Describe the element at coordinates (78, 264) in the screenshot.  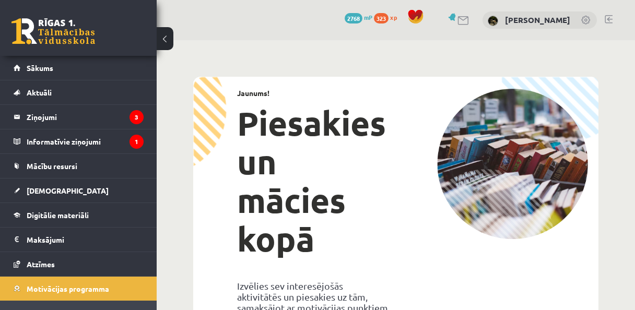
I see `a: Atzīmes` at that location.